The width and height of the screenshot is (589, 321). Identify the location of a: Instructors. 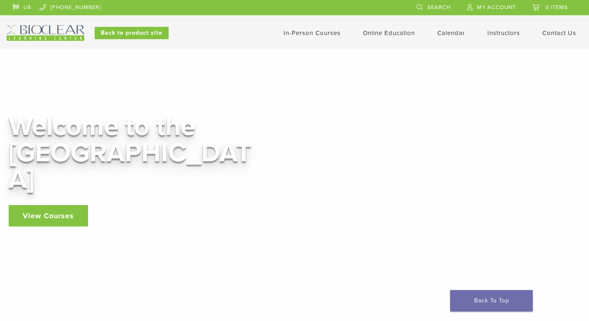
(503, 33).